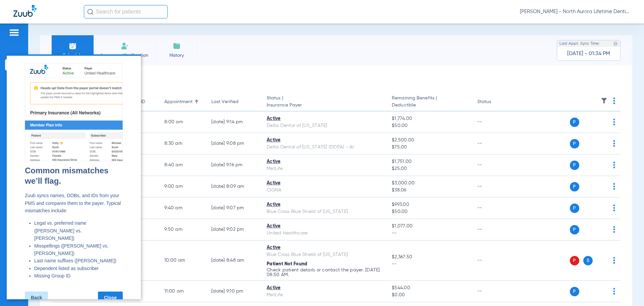 The image size is (644, 306). Describe the element at coordinates (615, 43) in the screenshot. I see `img: last sync help info` at that location.